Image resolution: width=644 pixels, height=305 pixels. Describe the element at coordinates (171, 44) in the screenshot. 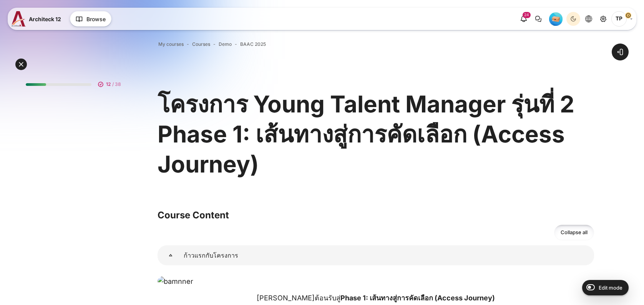

I see `span: My courses` at that location.